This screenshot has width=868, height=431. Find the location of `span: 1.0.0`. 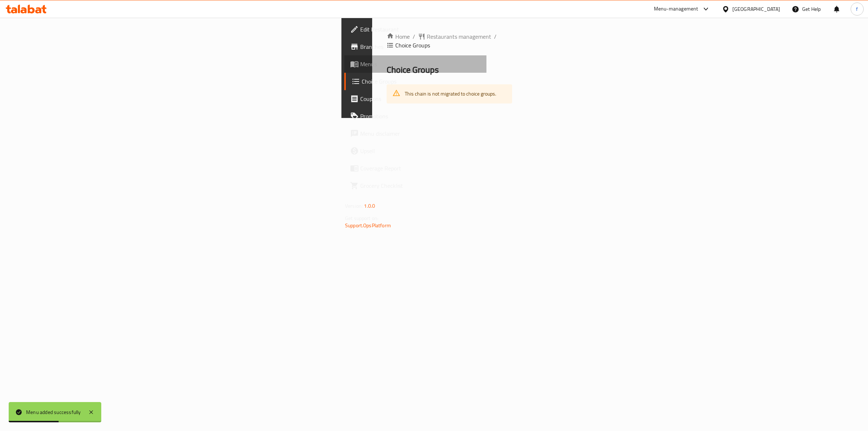

span: 1.0.0 is located at coordinates (370, 206).